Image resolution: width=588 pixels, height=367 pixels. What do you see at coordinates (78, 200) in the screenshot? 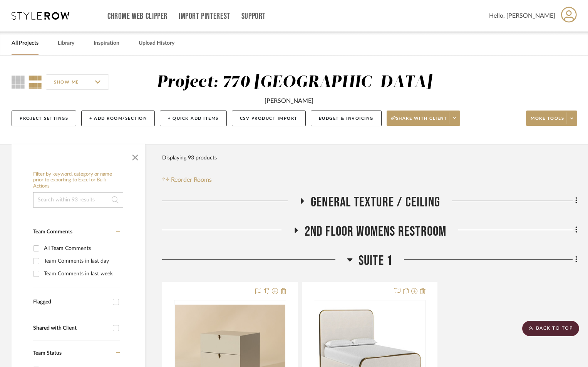
I see `input: Search within 93 results` at bounding box center [78, 200].